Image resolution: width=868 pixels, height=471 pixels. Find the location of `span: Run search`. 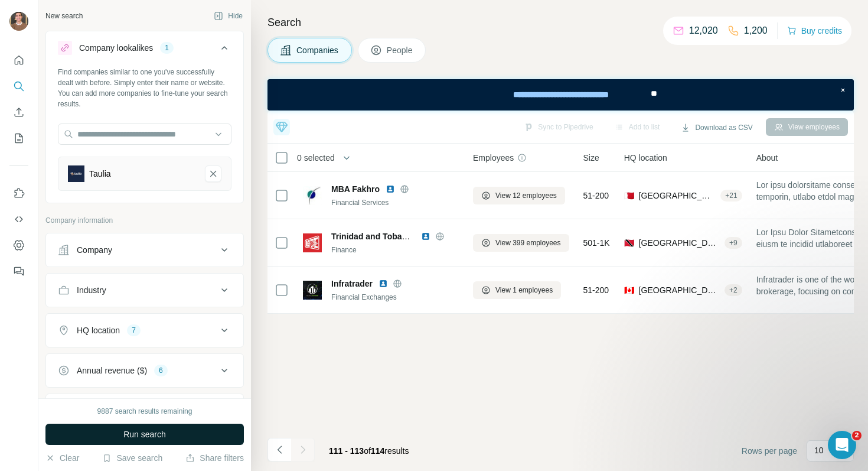

span: Run search is located at coordinates (145, 435).